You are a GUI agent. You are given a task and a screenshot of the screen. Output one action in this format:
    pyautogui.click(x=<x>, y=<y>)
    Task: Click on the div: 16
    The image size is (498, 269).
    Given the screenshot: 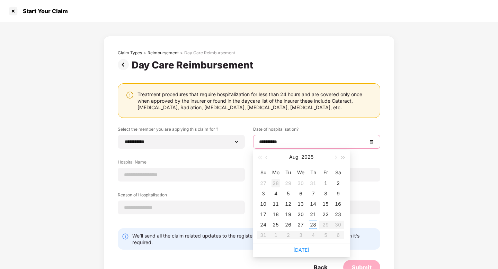 What is the action you would take?
    pyautogui.click(x=338, y=204)
    